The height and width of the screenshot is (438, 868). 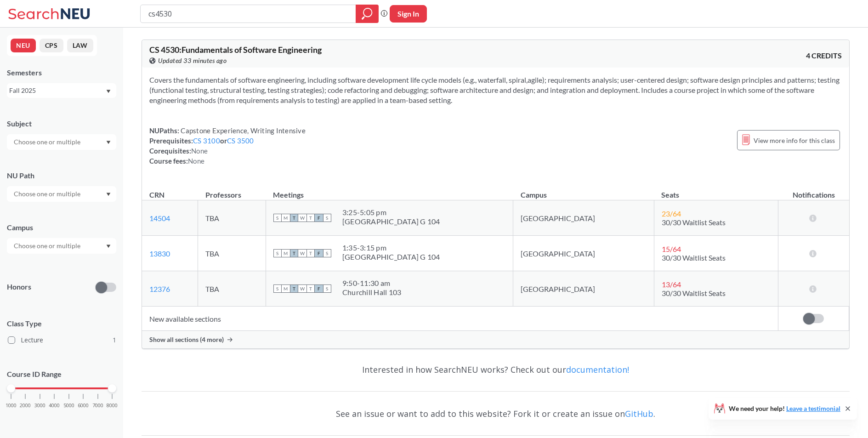 What do you see at coordinates (794, 140) in the screenshot?
I see `span: View more info for this class` at bounding box center [794, 140].